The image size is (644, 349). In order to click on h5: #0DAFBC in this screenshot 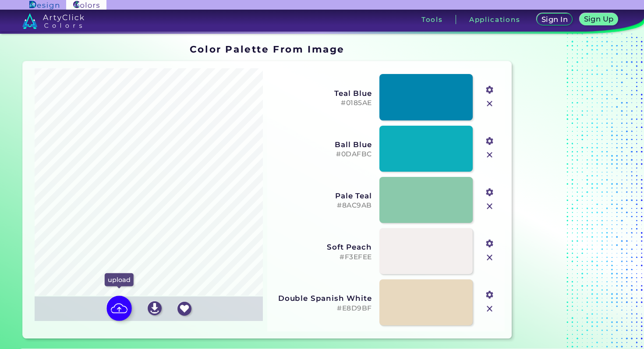, I will do `click(322, 154)`.